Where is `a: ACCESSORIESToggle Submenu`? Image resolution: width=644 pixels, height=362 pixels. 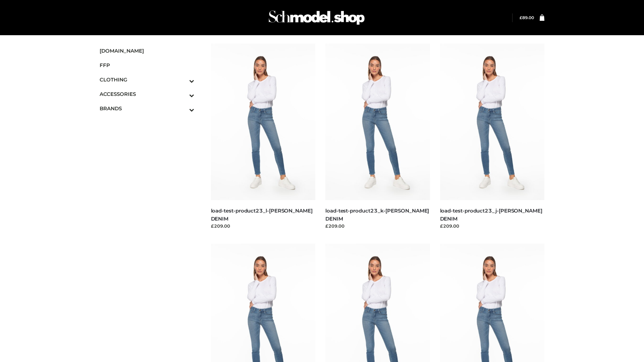 a: ACCESSORIESToggle Submenu is located at coordinates (147, 94).